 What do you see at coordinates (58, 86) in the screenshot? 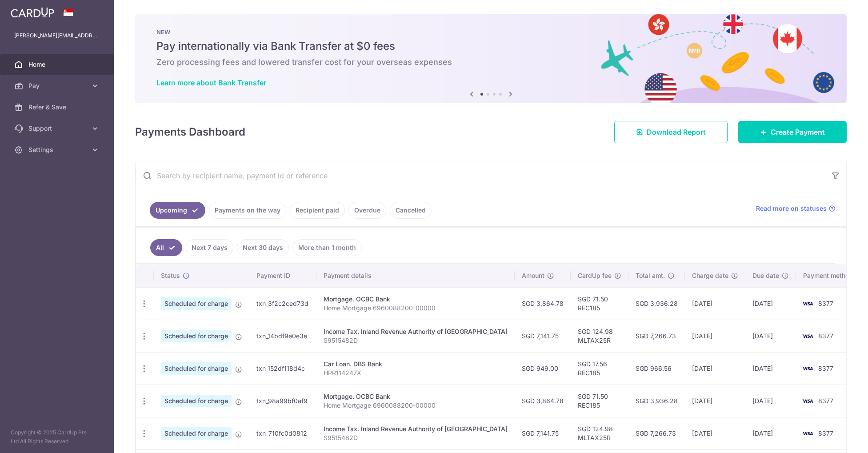
I see `span: Pay` at bounding box center [58, 86].